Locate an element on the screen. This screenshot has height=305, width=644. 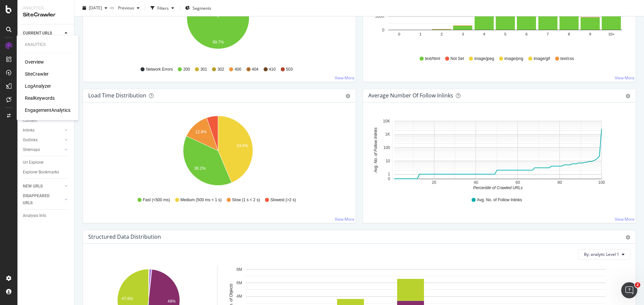
a: Overview is located at coordinates (34, 62).